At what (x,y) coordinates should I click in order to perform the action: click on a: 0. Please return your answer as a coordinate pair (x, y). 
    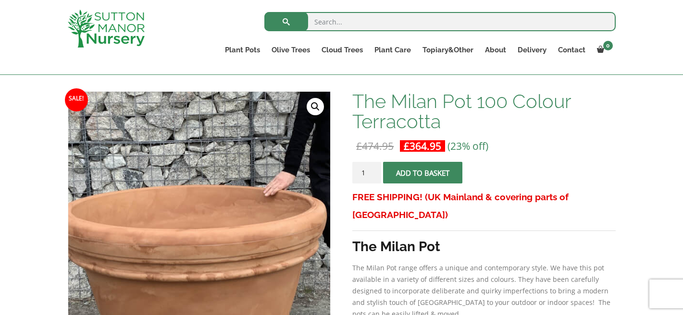
    Looking at the image, I should click on (603, 50).